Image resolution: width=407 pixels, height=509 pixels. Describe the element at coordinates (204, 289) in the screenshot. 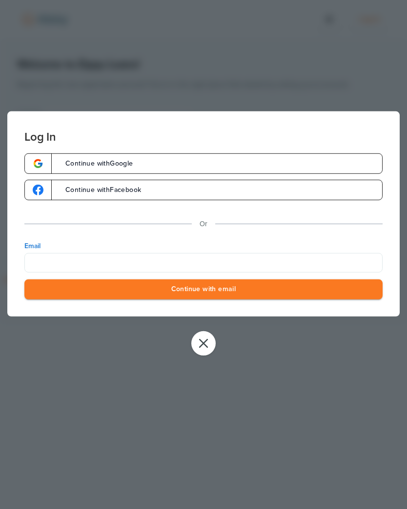

I see `button: Continue with email` at that location.